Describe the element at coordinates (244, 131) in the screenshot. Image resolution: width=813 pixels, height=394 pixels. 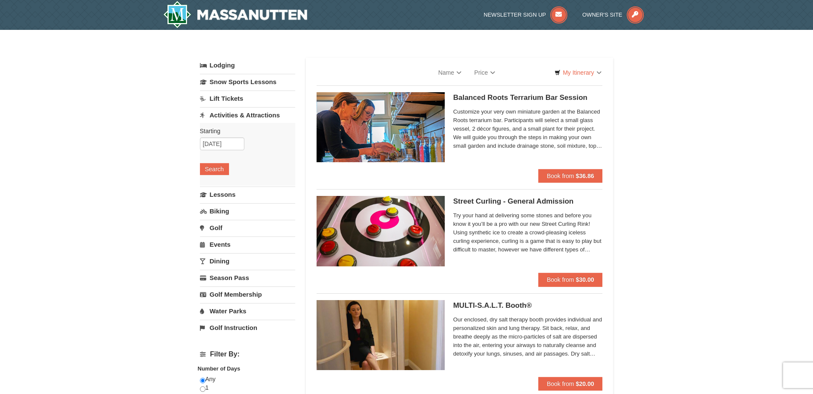
I see `label: Starting` at that location.